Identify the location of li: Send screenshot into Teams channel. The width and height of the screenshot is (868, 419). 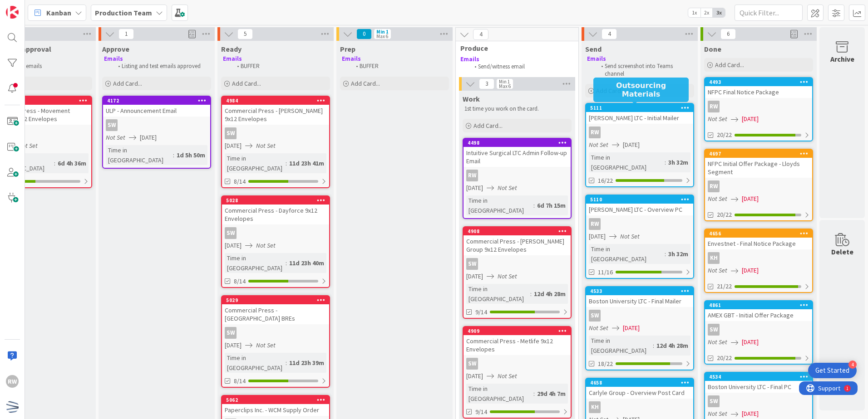
(644, 70).